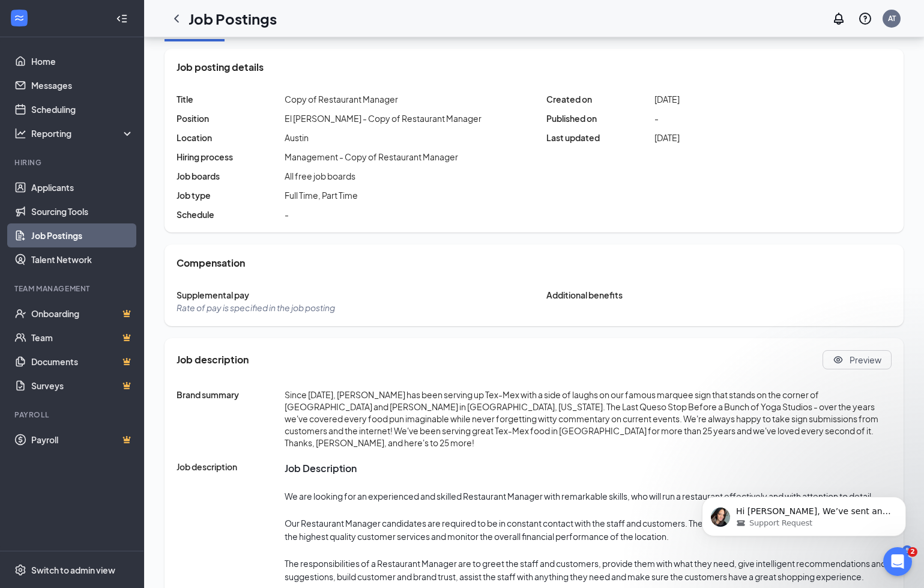 This screenshot has width=924, height=588. I want to click on span: Brand summary, so click(231, 419).